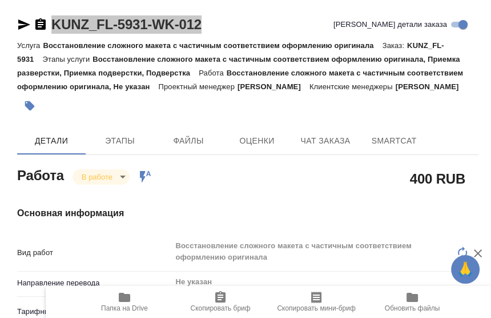  I want to click on span: Файлы, so click(188, 141).